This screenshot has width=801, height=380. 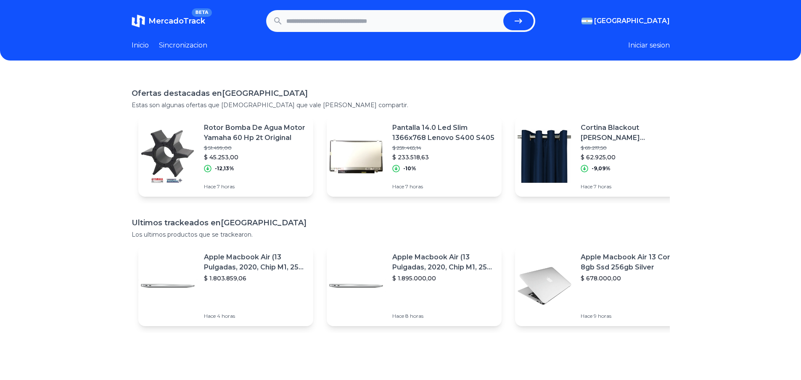 I want to click on span: MercadoTrack, so click(x=177, y=21).